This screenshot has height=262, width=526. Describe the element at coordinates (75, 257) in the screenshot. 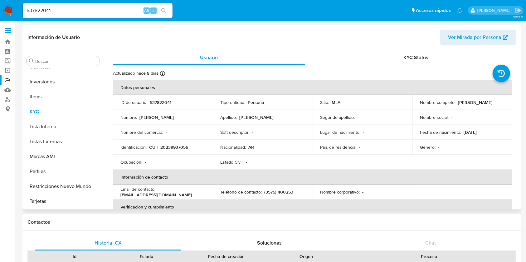

I see `div: Id` at that location.